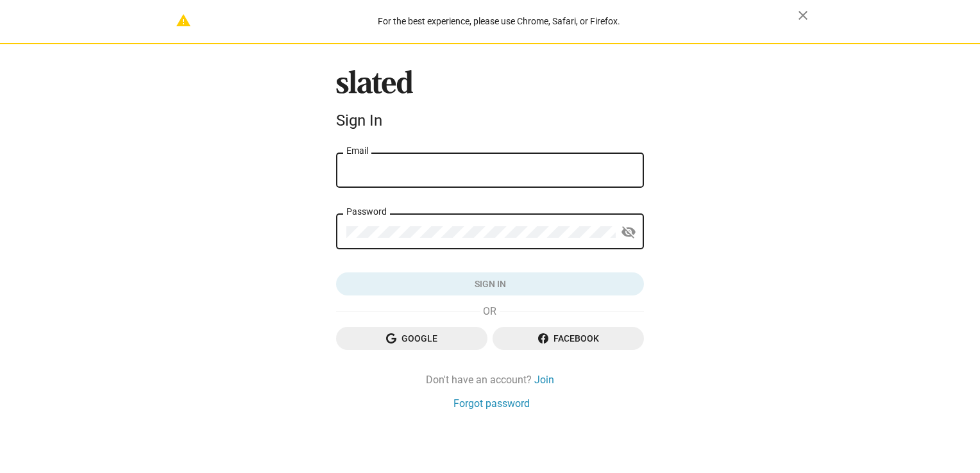 The height and width of the screenshot is (473, 980). What do you see at coordinates (629, 232) in the screenshot?
I see `mat-icon: visibility_off` at bounding box center [629, 232].